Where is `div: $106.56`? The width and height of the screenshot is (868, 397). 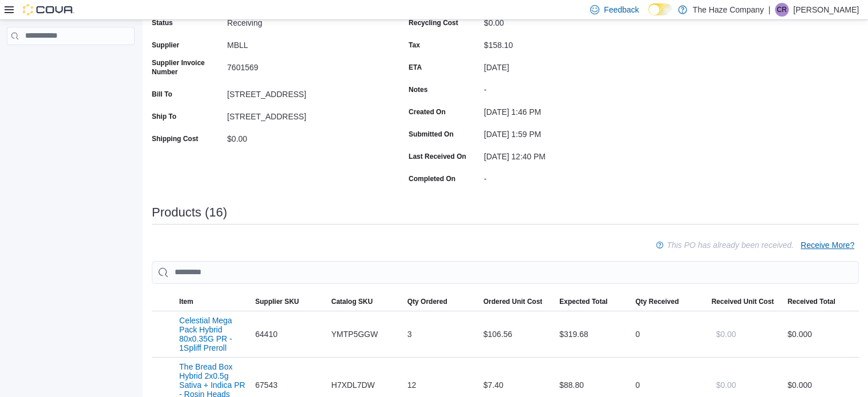
div: $106.56 is located at coordinates (517, 334).